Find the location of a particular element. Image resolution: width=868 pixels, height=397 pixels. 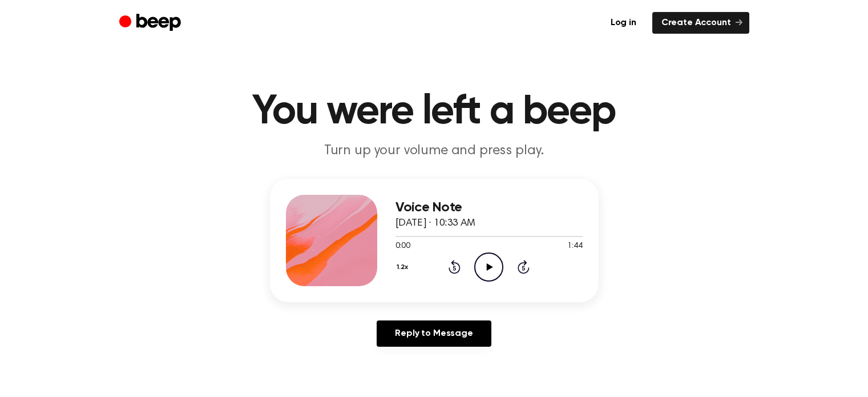

a: Beep is located at coordinates (151, 23).